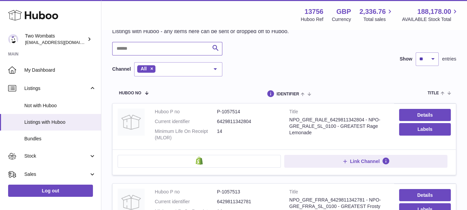 This screenshot has width=467, height=210. I want to click on label: Channel, so click(121, 69).